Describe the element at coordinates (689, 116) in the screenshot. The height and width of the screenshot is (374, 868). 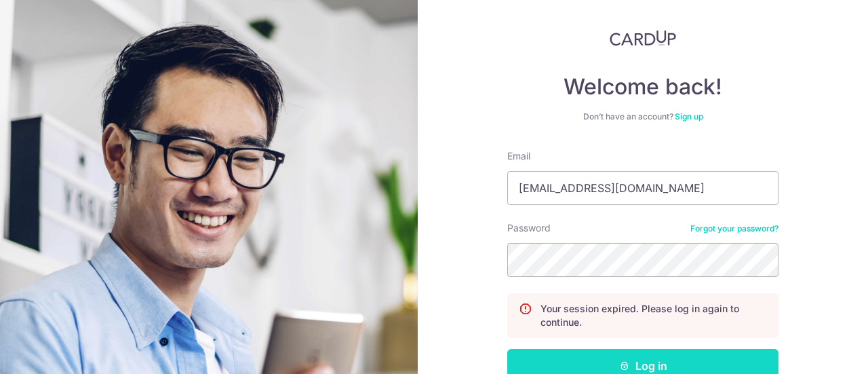
I see `a: Sign up` at that location.